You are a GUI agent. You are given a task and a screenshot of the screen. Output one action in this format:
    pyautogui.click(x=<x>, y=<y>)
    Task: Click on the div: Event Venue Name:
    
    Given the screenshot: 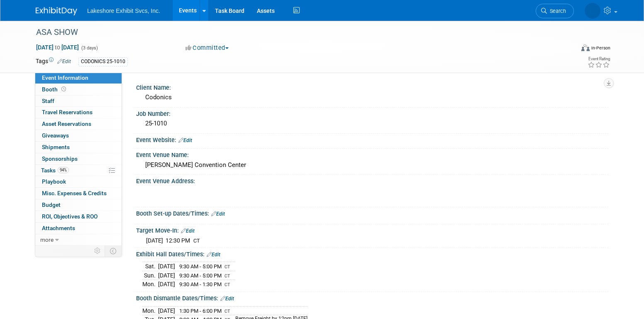 What is the action you would take?
    pyautogui.click(x=372, y=154)
    